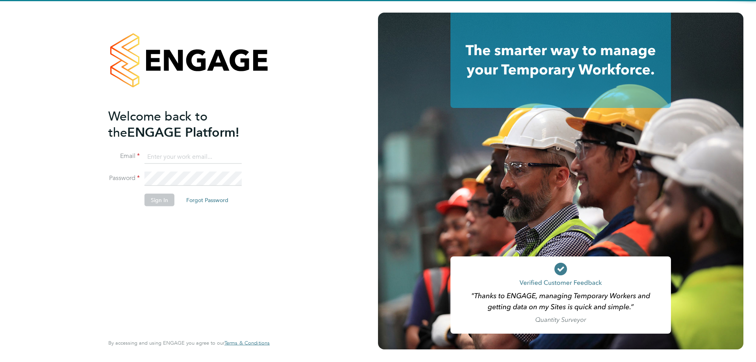 Image resolution: width=756 pixels, height=362 pixels. I want to click on h2: ENGAGE Platform!, so click(185, 124).